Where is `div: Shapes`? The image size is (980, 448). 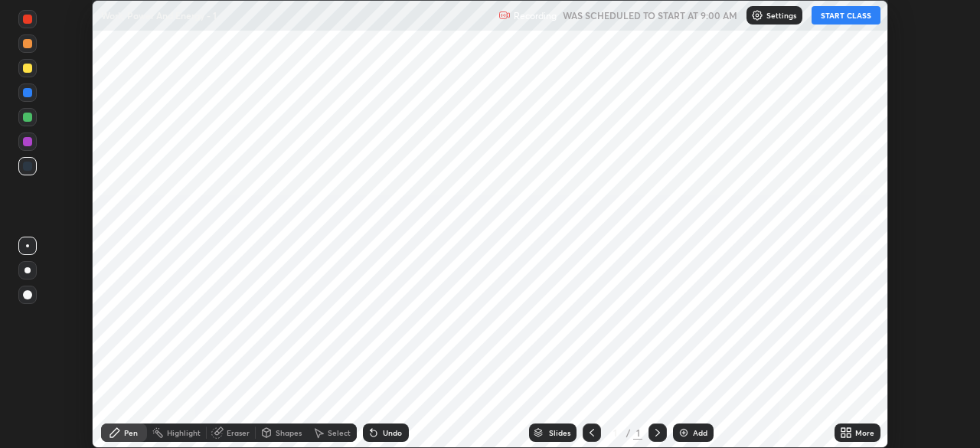
div: Shapes is located at coordinates (289, 432).